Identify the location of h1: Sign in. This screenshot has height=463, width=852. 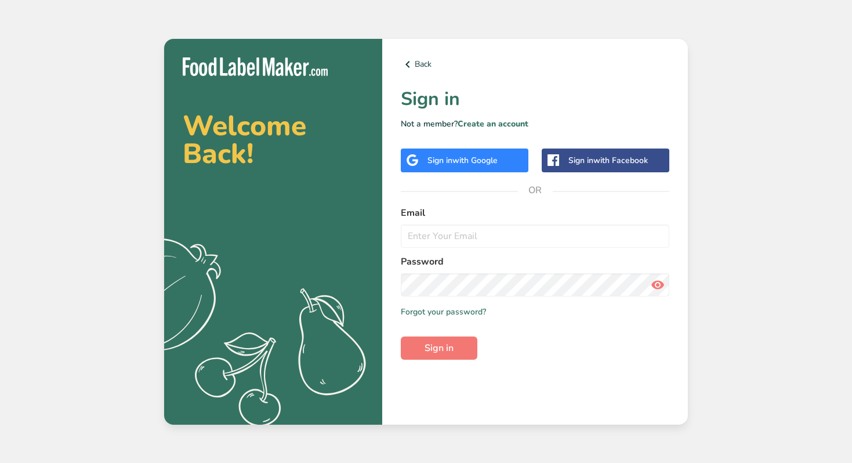
(535, 99).